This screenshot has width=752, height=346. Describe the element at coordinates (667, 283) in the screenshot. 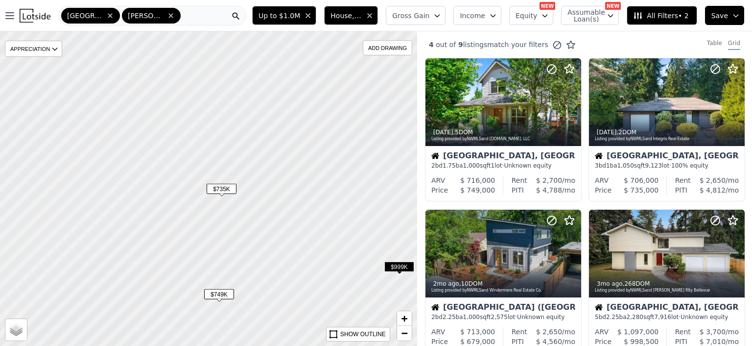

I see `div: , 268 DOM` at that location.